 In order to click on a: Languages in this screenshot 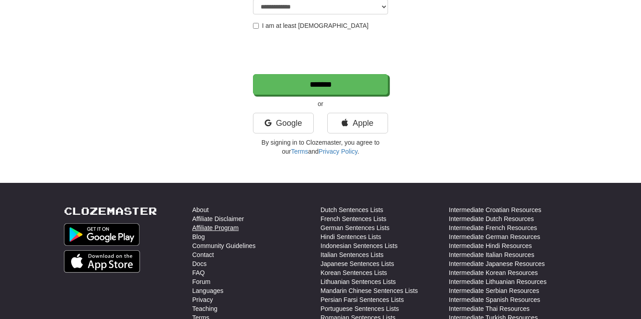, I will do `click(207, 291)`.